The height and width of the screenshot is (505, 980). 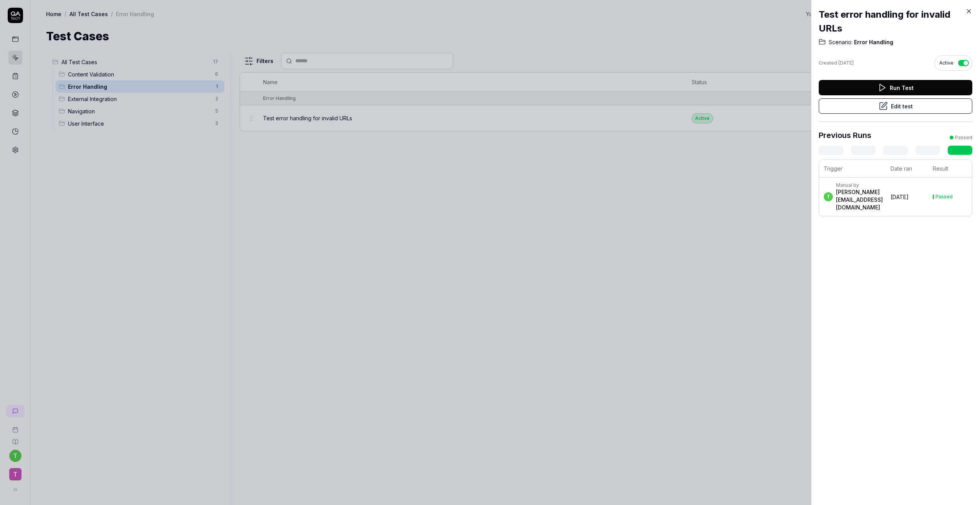 What do you see at coordinates (841, 42) in the screenshot?
I see `span: Scenario:` at bounding box center [841, 42].